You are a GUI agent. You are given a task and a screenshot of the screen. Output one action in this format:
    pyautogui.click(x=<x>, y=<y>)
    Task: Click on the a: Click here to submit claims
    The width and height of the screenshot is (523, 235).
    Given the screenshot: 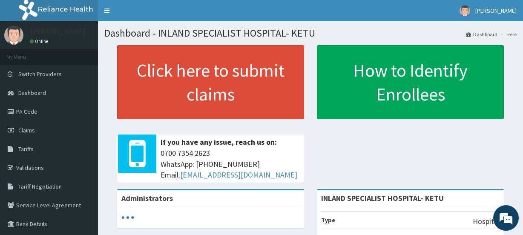 What is the action you would take?
    pyautogui.click(x=210, y=82)
    